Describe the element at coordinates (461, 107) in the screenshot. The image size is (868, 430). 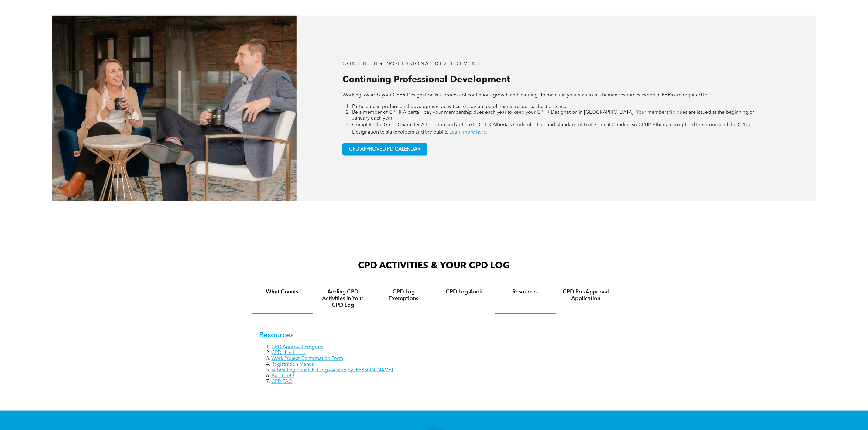
I see `span: Participate in professional development activities to stay on top of human resources best practices.` at that location.